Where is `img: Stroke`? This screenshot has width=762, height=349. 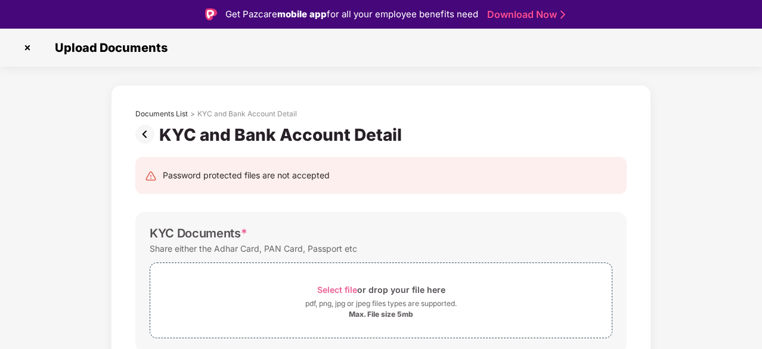 img: Stroke is located at coordinates (563, 14).